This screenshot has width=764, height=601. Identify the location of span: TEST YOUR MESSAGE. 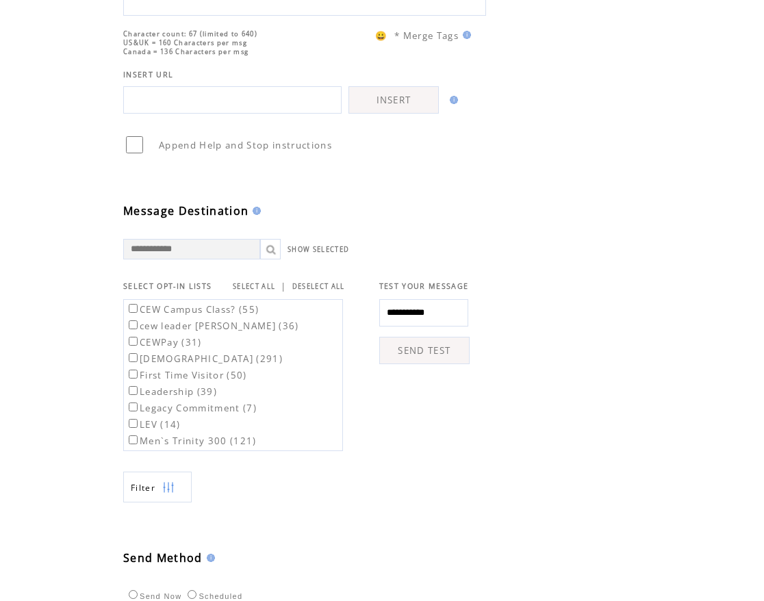
(424, 286).